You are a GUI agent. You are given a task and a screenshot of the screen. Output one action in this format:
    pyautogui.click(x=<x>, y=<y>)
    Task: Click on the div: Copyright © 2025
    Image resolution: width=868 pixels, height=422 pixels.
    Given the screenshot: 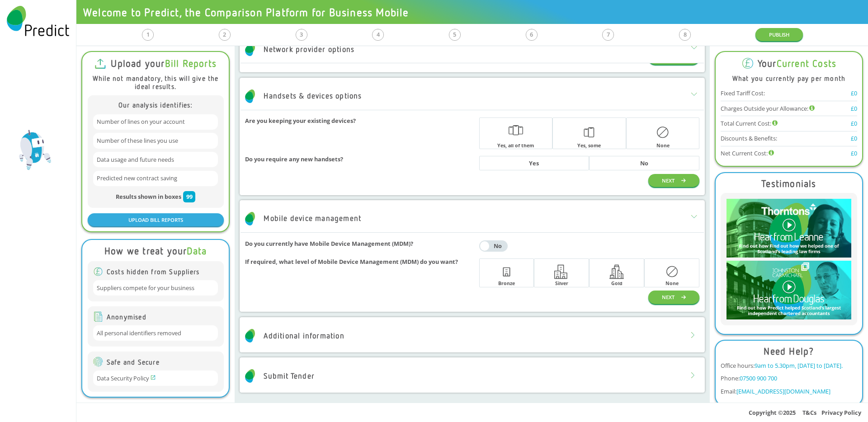 What is the action you would take?
    pyautogui.click(x=472, y=412)
    